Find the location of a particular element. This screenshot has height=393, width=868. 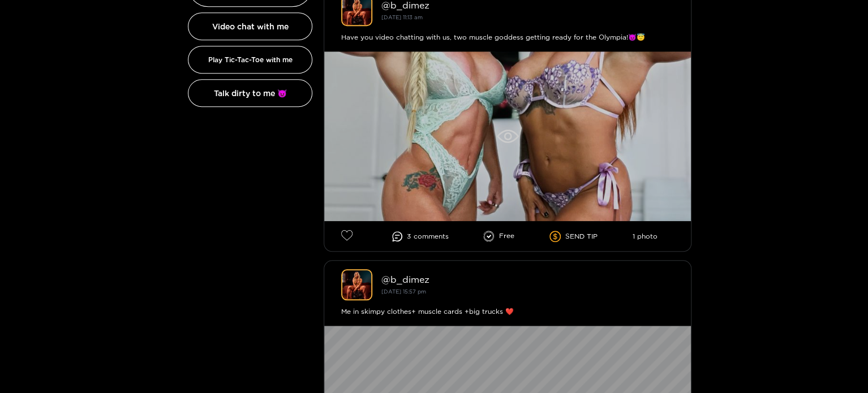

button: Video chat with me is located at coordinates (250, 26).